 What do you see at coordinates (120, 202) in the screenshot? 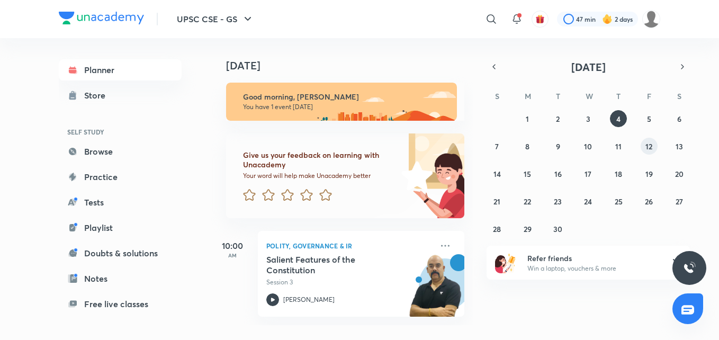
I see `a: Tests` at bounding box center [120, 202].